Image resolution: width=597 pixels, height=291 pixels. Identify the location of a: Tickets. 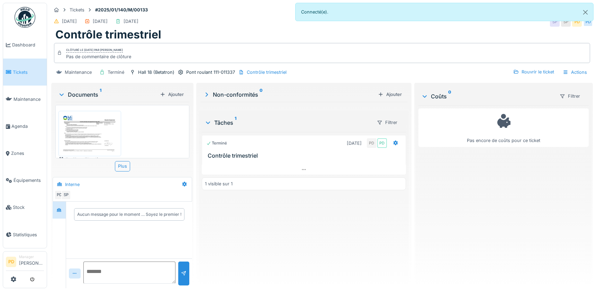
(25, 72).